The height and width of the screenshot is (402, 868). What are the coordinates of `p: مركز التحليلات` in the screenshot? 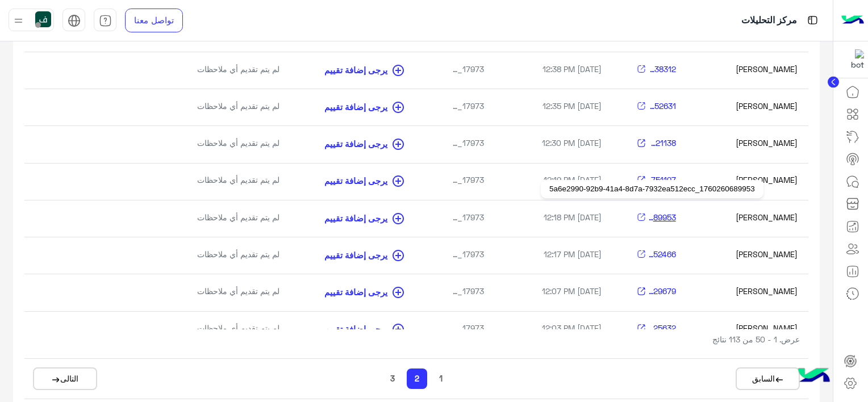 It's located at (769, 21).